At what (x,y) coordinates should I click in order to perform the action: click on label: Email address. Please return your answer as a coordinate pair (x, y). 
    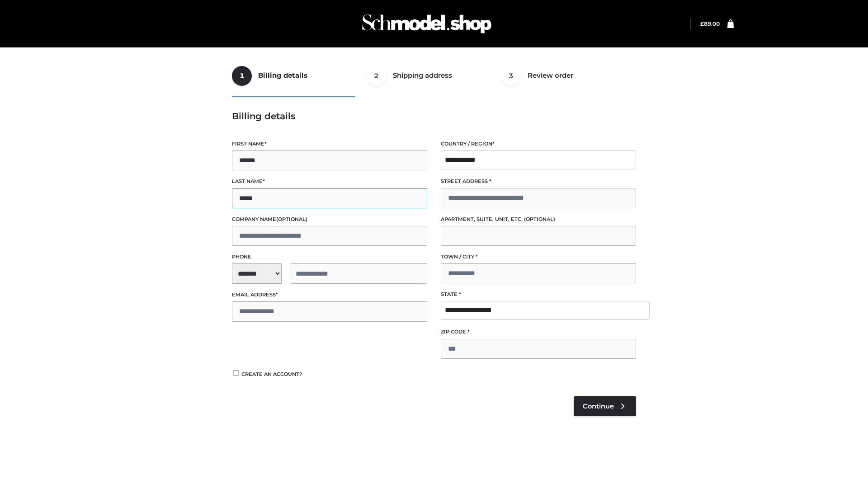
    Looking at the image, I should click on (330, 295).